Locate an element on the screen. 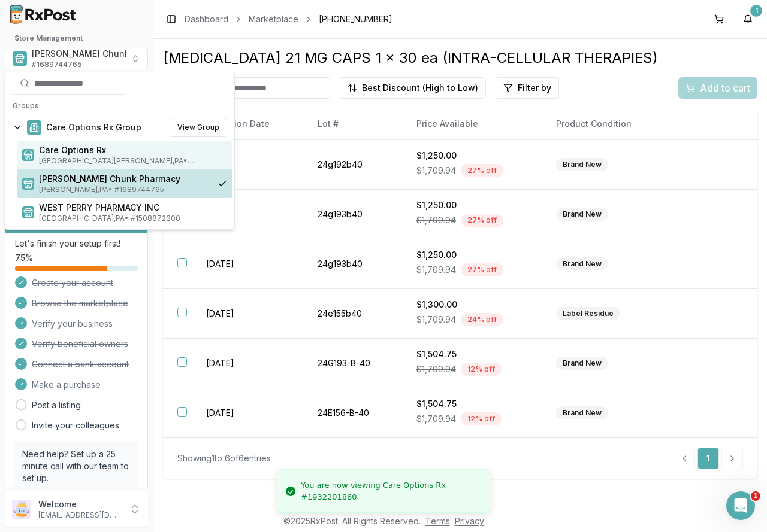 The height and width of the screenshot is (532, 767). button: View Group is located at coordinates (198, 127).